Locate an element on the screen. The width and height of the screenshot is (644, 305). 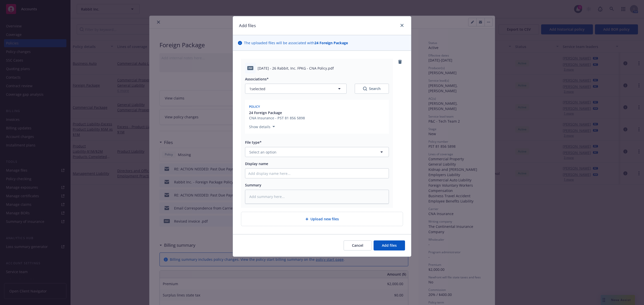
input: Add display name here... is located at coordinates (317, 173).